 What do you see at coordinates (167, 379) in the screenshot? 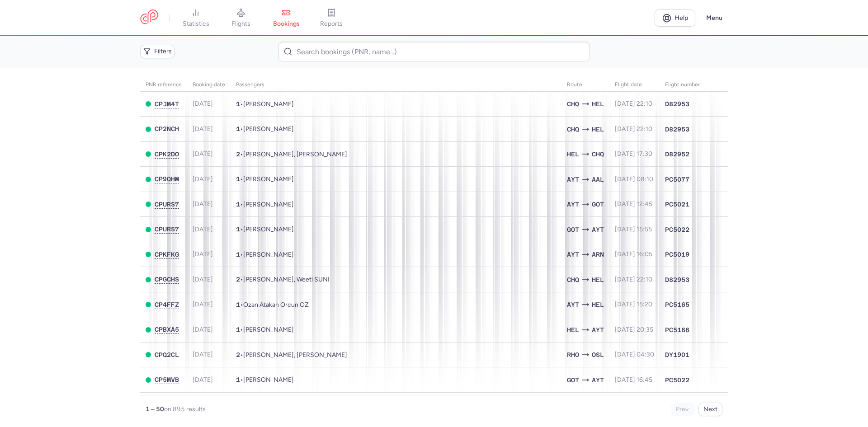
I see `span: CP5MVB` at bounding box center [167, 379].